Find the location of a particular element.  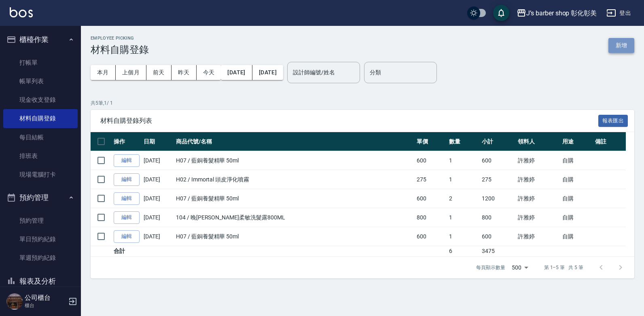

a: 單週預約紀錄 is located at coordinates (40, 258).